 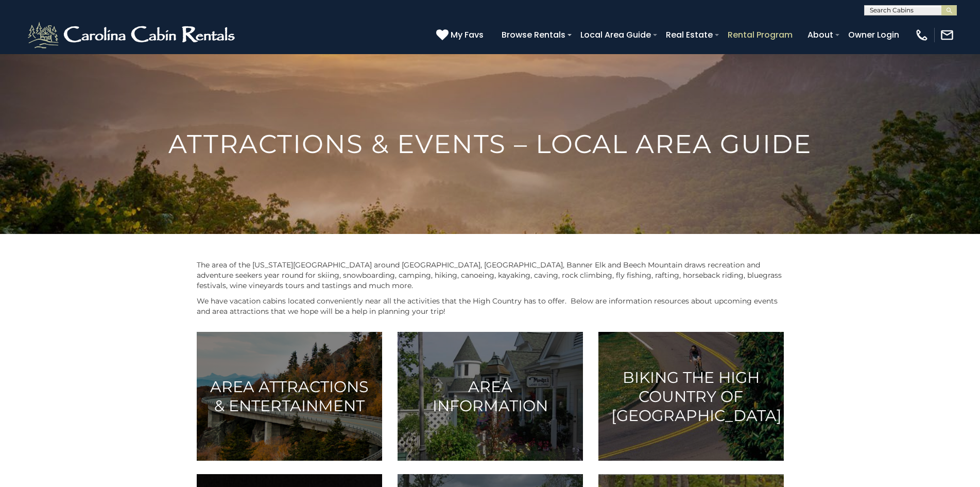 I want to click on h3: Area Information, so click(x=490, y=396).